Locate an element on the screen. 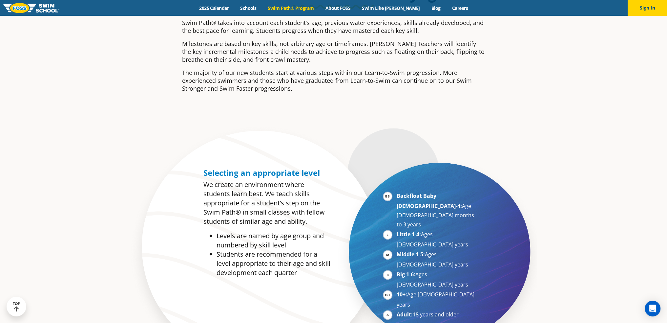 The height and width of the screenshot is (323, 667). strong: Adult: is located at coordinates (405, 314).